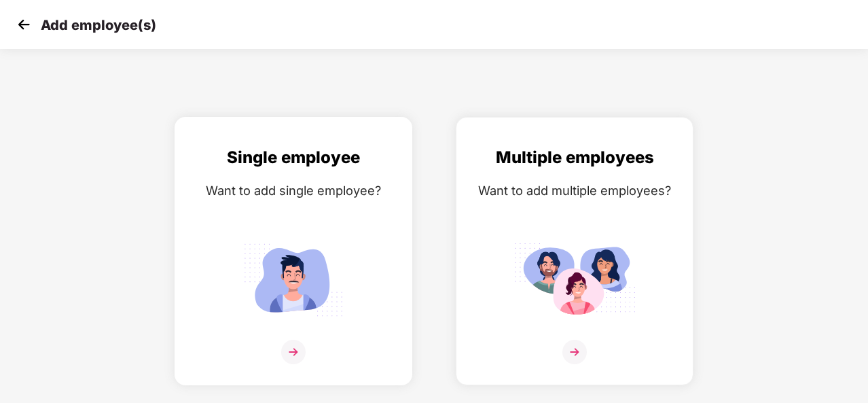  Describe the element at coordinates (294, 158) in the screenshot. I see `div: Single employee` at that location.